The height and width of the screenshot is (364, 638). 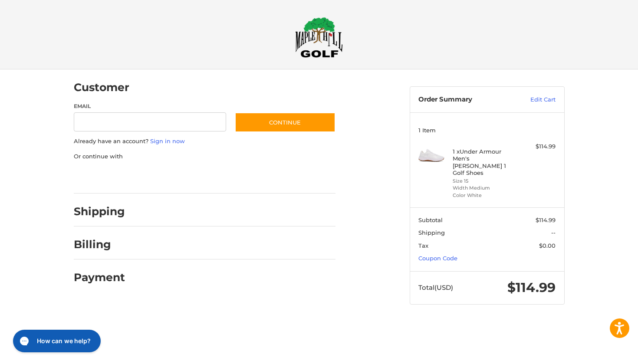 What do you see at coordinates (436, 287) in the screenshot?
I see `span: Total (USD)` at bounding box center [436, 287].